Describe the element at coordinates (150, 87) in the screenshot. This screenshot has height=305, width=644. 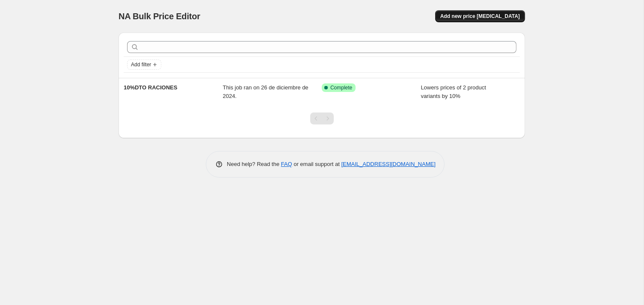
I see `span: 10%DTO RACIONES` at that location.